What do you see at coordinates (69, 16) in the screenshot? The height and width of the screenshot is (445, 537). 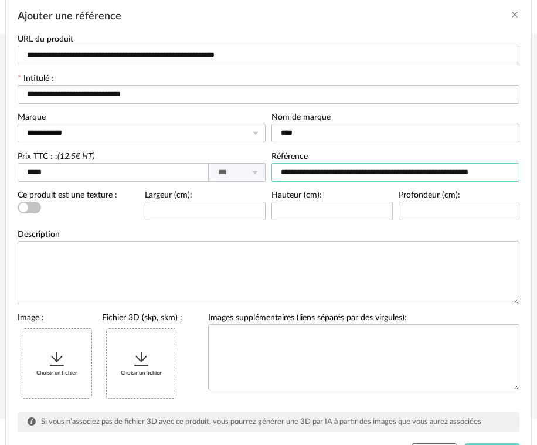 I see `span: Ajouter une référence` at bounding box center [69, 16].